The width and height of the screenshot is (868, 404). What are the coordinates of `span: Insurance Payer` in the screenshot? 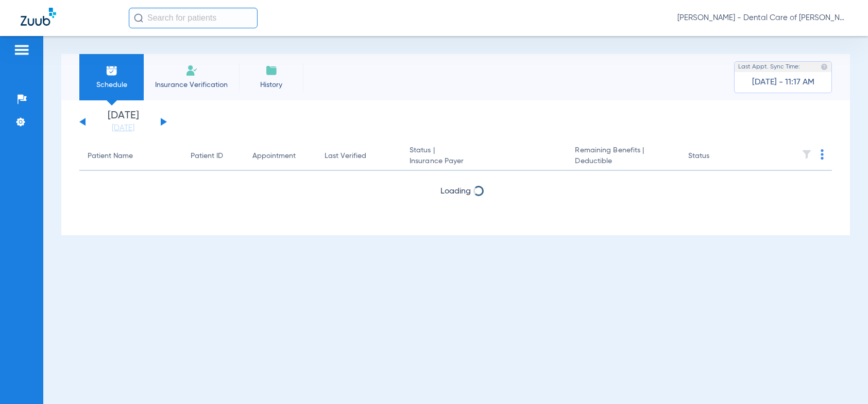 It's located at (484, 161).